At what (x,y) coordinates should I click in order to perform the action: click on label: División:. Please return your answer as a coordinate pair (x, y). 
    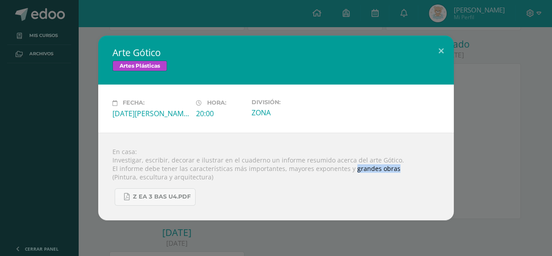
    Looking at the image, I should click on (290, 102).